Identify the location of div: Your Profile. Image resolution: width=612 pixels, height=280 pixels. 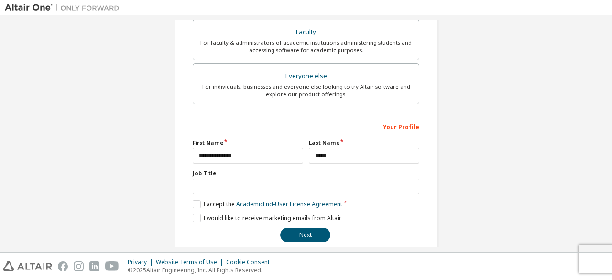
(306, 126).